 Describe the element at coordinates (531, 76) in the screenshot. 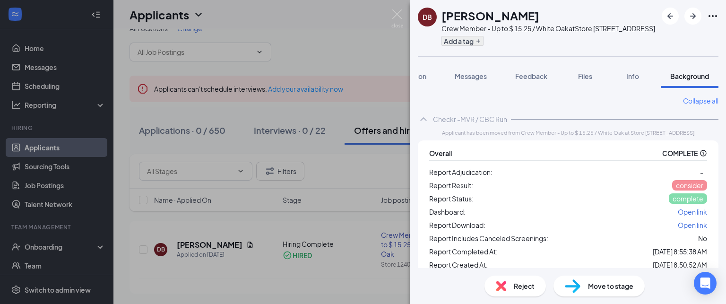

I see `span: Feedback` at that location.